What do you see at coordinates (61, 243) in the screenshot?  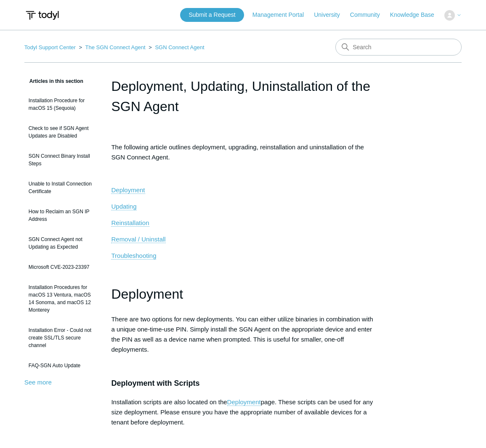 I see `a: SGN Connect Agent not Updating as Expected` at bounding box center [61, 243].